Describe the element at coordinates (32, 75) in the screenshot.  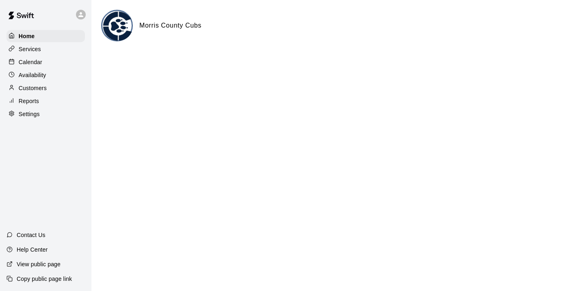
I see `p: Availability` at that location.